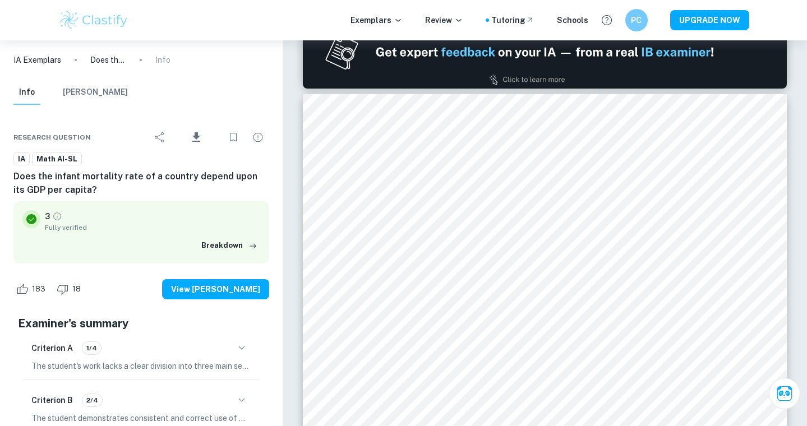 Image resolution: width=807 pixels, height=426 pixels. I want to click on p: Info, so click(163, 60).